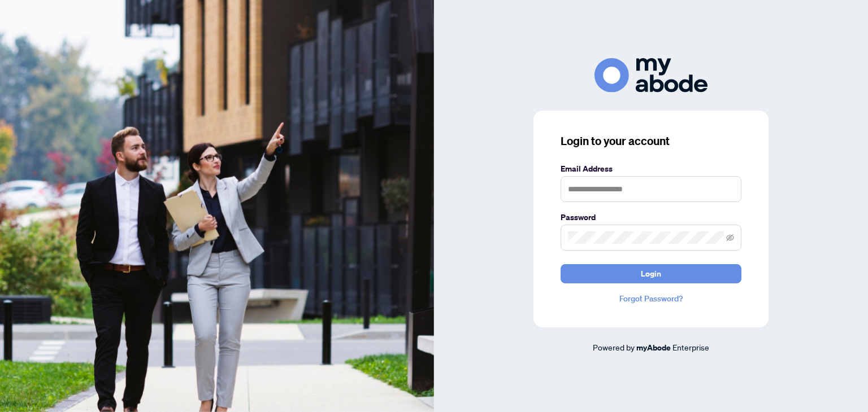 This screenshot has height=412, width=868. What do you see at coordinates (651, 169) in the screenshot?
I see `label: Email Address` at bounding box center [651, 169].